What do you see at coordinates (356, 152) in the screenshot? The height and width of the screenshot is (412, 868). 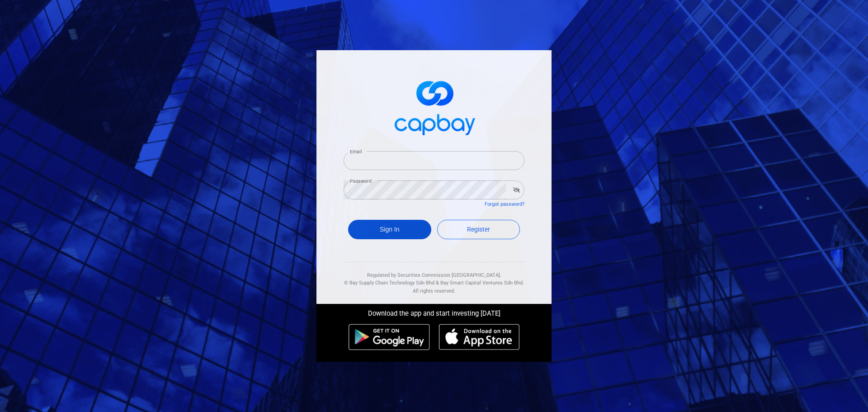 I see `label: Email` at bounding box center [356, 152].